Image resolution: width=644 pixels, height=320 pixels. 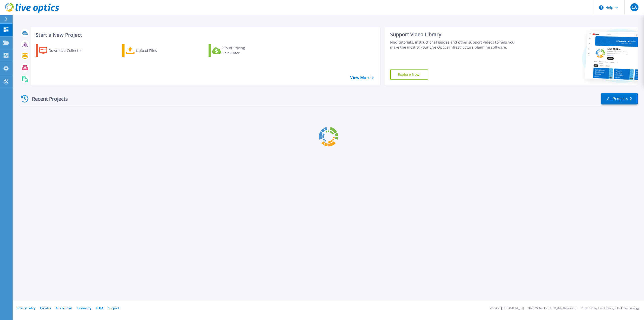 What do you see at coordinates (362, 78) in the screenshot?
I see `a: View More` at bounding box center [362, 78].